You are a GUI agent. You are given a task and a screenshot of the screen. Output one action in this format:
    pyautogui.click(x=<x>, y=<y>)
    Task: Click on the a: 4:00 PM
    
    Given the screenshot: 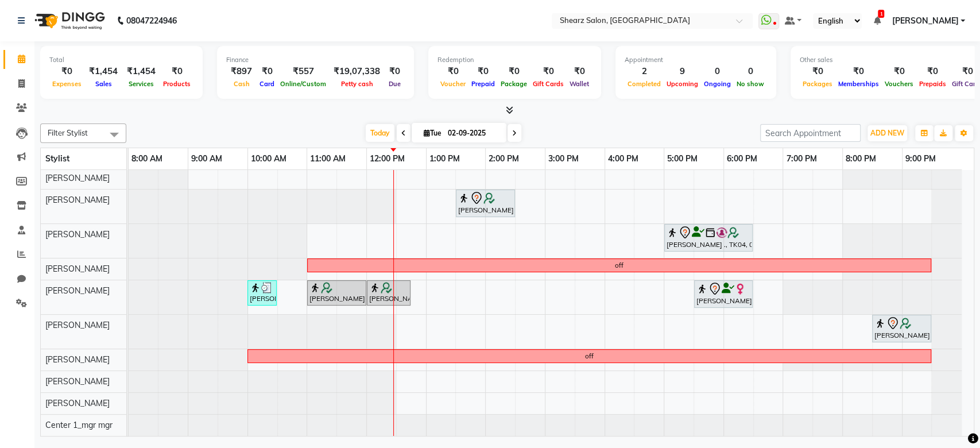 What is the action you would take?
    pyautogui.click(x=623, y=159)
    